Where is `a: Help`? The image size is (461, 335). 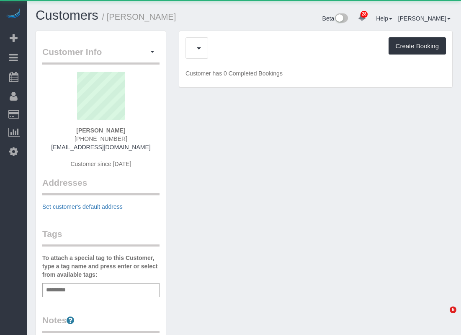 a: Help is located at coordinates (384, 18).